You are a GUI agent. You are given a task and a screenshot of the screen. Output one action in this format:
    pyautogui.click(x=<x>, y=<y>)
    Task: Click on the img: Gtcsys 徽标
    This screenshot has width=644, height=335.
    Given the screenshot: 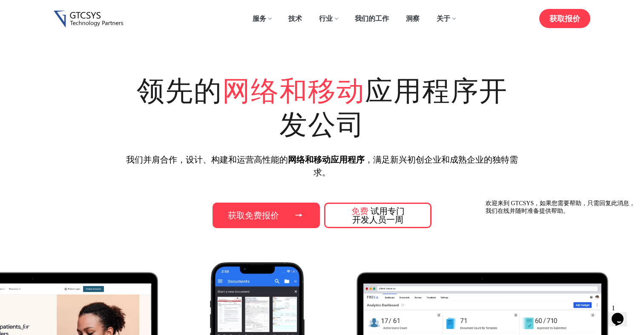 What is the action you would take?
    pyautogui.click(x=88, y=19)
    